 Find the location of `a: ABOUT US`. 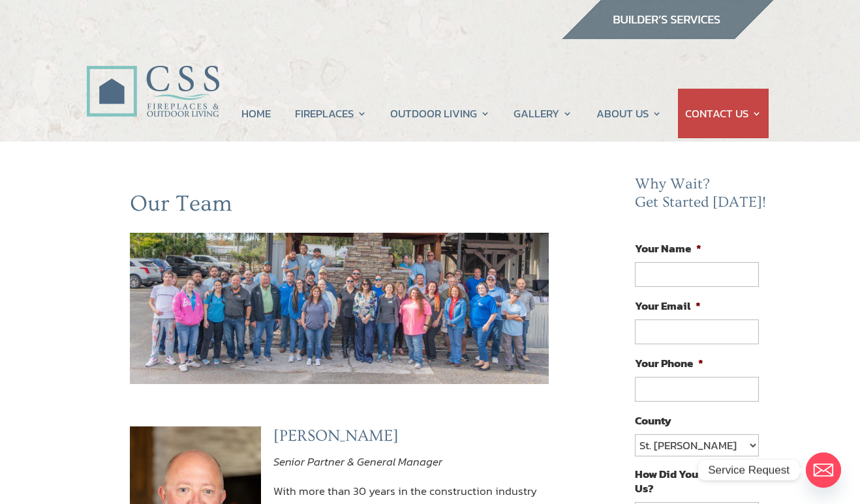

a: ABOUT US is located at coordinates (629, 114).